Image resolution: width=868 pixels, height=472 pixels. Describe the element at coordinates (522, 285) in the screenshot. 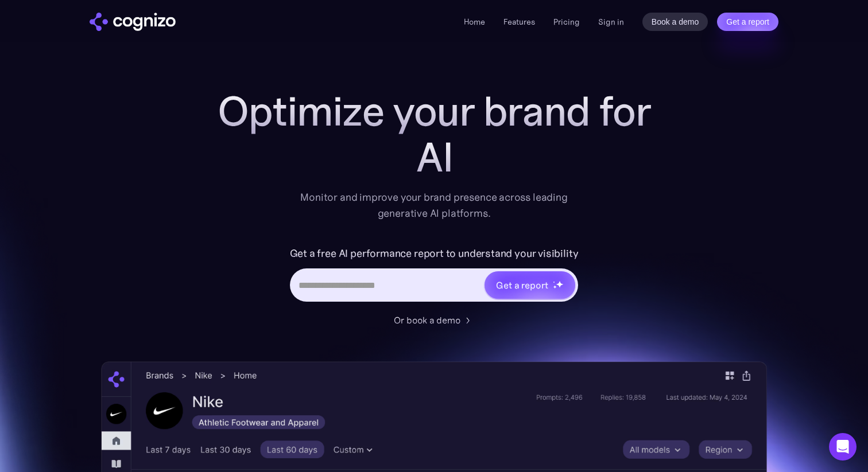

I see `div: Get a report` at that location.